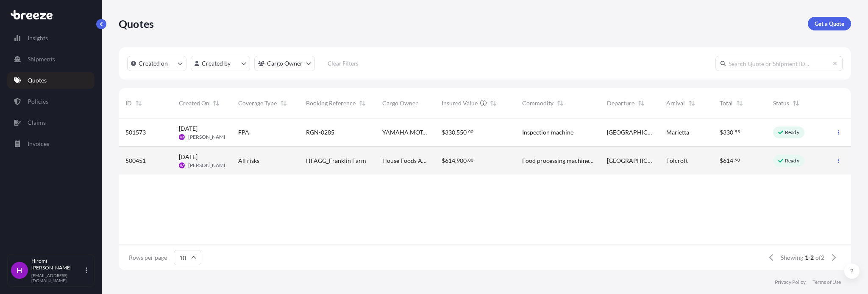 This screenshot has width=868, height=294. I want to click on span: ID, so click(129, 103).